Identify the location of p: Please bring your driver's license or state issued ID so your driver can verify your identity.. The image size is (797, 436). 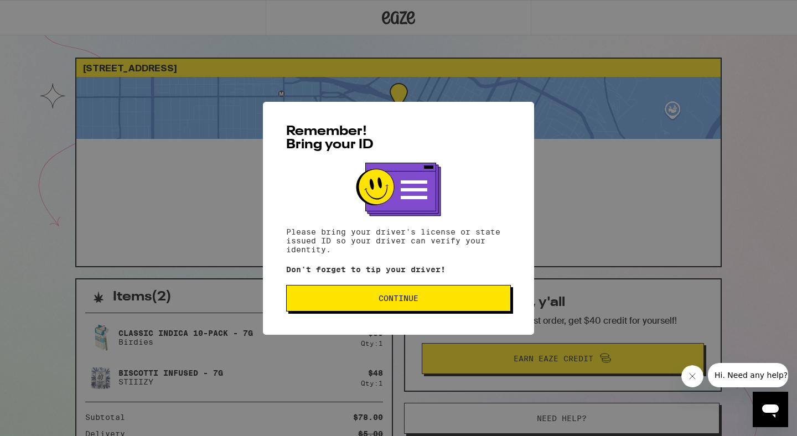
(398, 241).